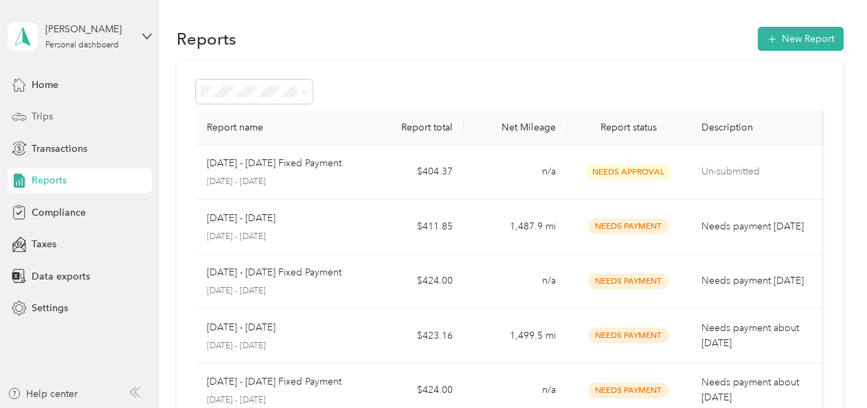  What do you see at coordinates (58, 212) in the screenshot?
I see `span: Compliance` at bounding box center [58, 212].